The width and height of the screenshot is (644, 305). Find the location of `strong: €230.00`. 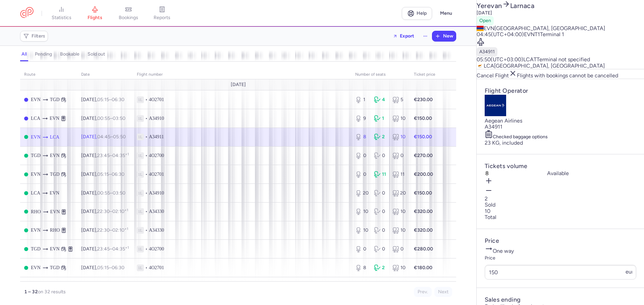

strong: €230.00 is located at coordinates (423, 99).